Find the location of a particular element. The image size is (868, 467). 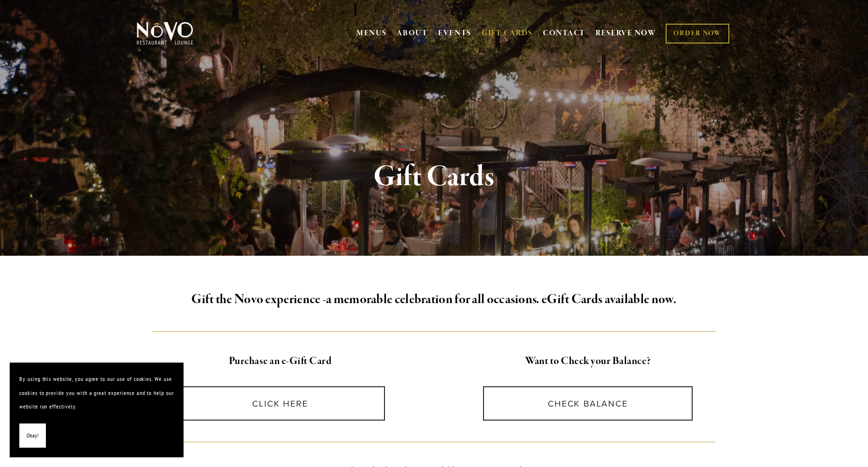

strong: Purchase an e-Gift Card is located at coordinates (280, 361).